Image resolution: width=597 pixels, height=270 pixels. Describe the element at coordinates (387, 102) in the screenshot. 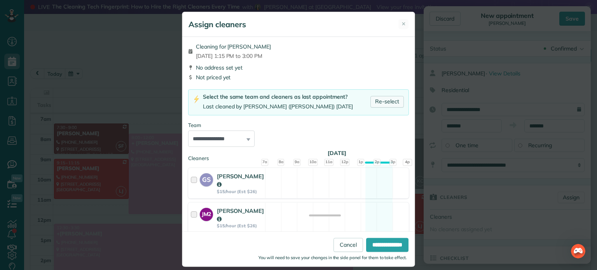

I see `a: Re-select` at that location.